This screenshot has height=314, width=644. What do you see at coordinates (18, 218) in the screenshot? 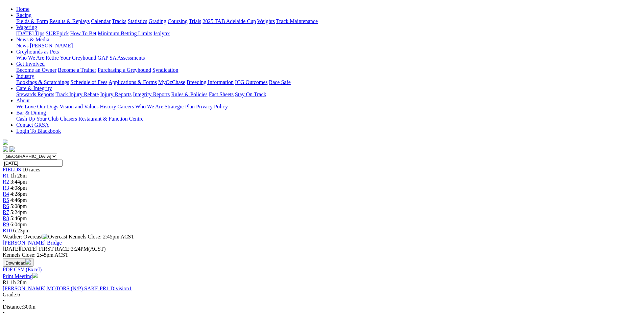
I see `span: 5:46pm` at bounding box center [18, 218].